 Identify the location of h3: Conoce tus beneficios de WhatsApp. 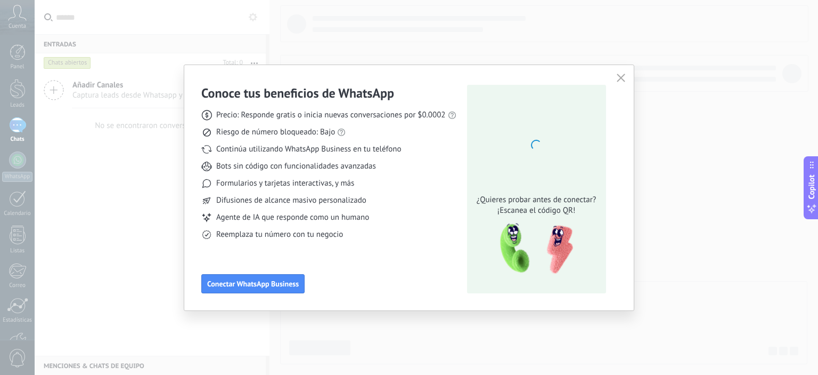
(298, 93).